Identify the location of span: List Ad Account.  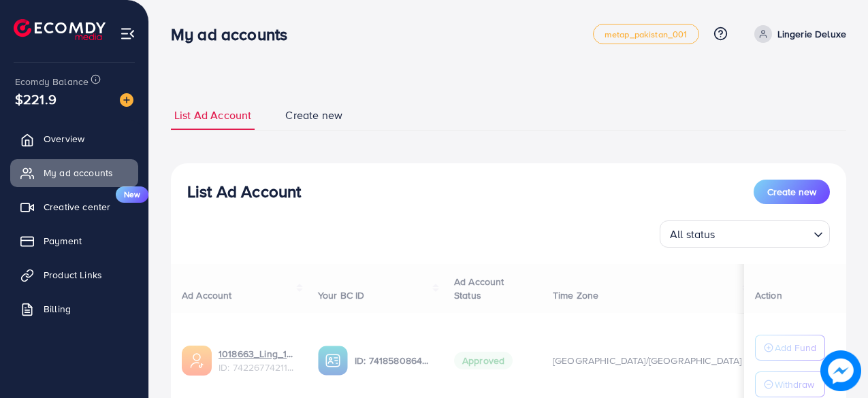
(213, 115).